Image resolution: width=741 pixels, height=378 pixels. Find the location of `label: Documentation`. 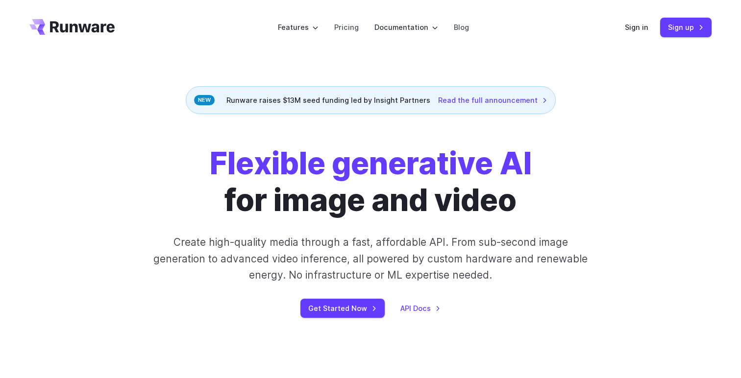

label: Documentation is located at coordinates (406, 27).